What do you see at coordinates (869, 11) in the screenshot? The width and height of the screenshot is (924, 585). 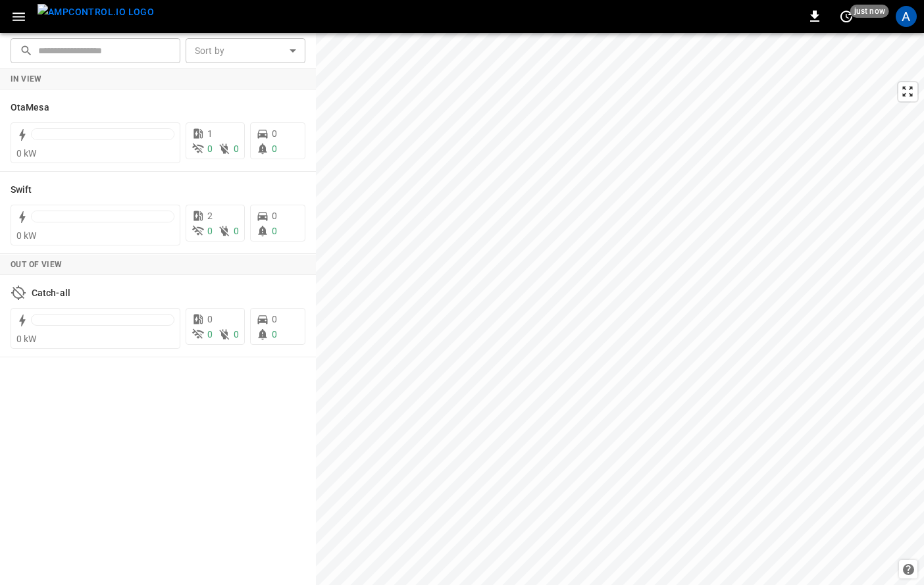 I see `span: just now` at bounding box center [869, 11].